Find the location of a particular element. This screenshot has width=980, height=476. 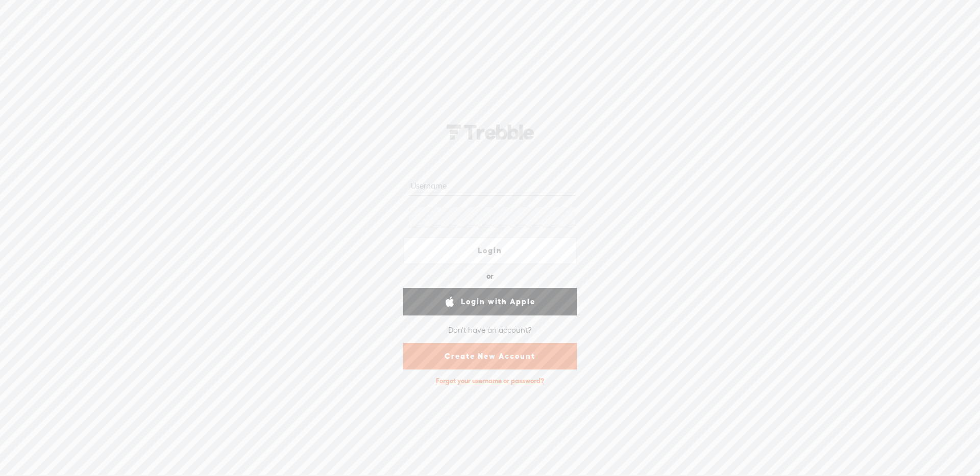

div: Don't have an account? is located at coordinates (490, 331).